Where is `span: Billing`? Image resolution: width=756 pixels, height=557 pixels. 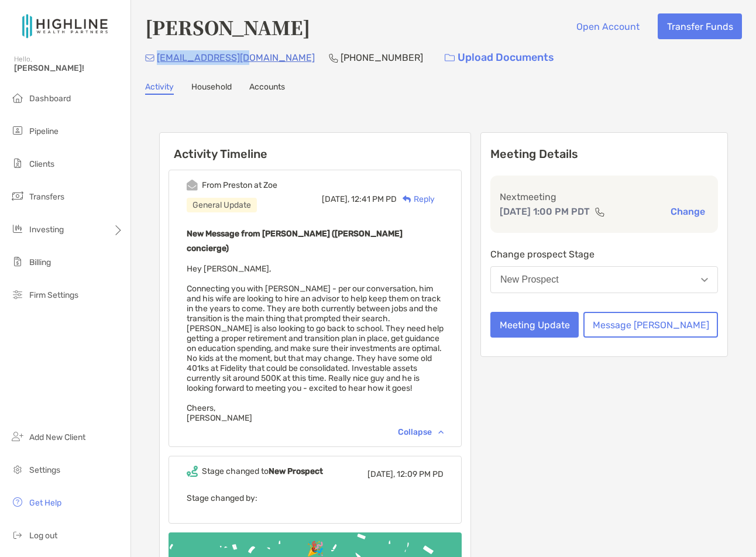 span: Billing is located at coordinates (40, 262).